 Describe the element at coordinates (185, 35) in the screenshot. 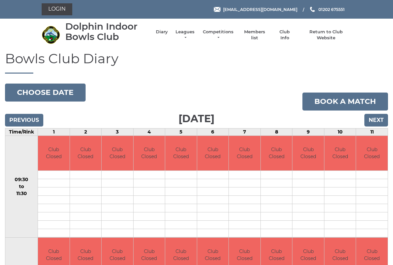

I see `a: Leagues` at that location.